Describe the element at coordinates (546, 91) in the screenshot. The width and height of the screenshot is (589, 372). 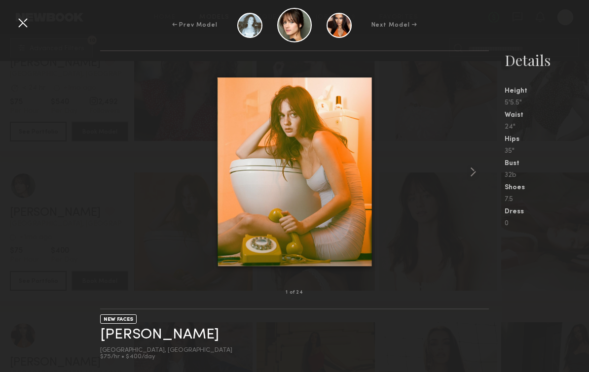
I see `div: Height` at that location.